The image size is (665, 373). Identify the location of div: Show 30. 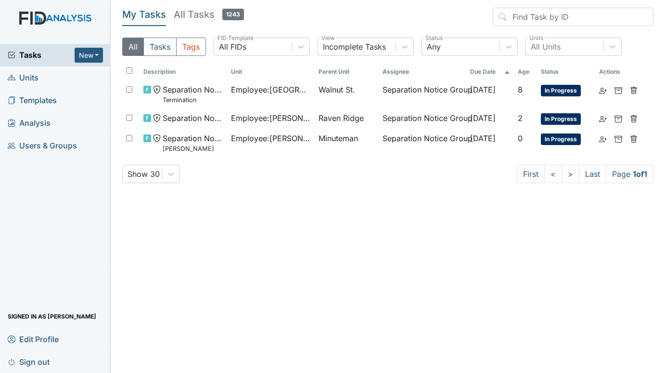
(143, 174).